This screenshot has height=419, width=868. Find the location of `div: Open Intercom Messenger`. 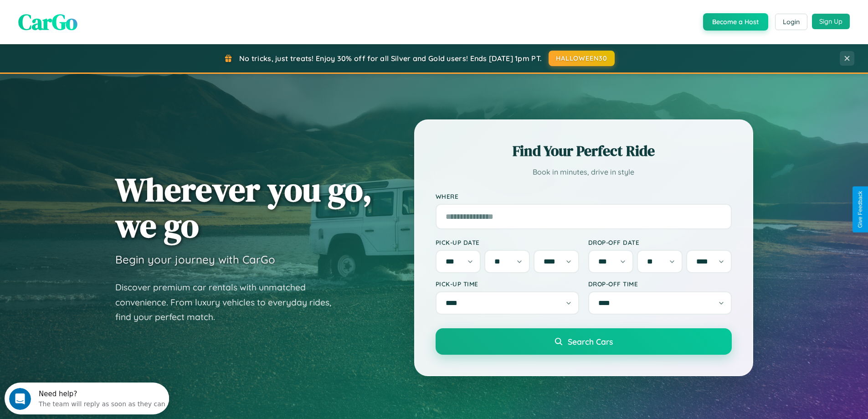

div: Open Intercom Messenger is located at coordinates (86, 16).